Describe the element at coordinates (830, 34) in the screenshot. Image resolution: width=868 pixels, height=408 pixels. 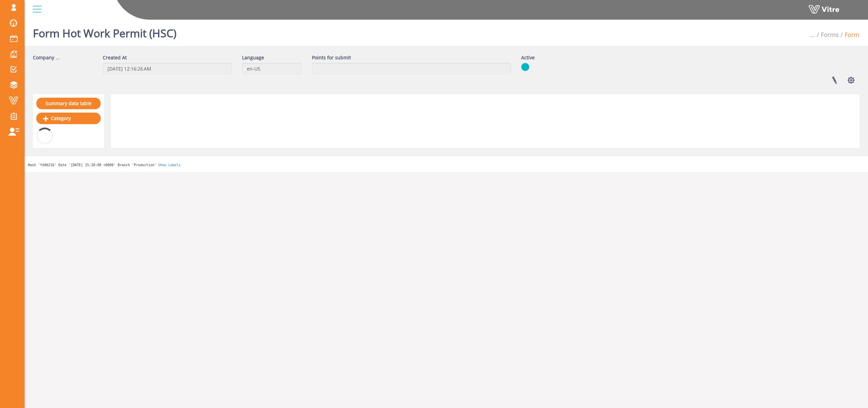
I see `a: Forms` at that location.